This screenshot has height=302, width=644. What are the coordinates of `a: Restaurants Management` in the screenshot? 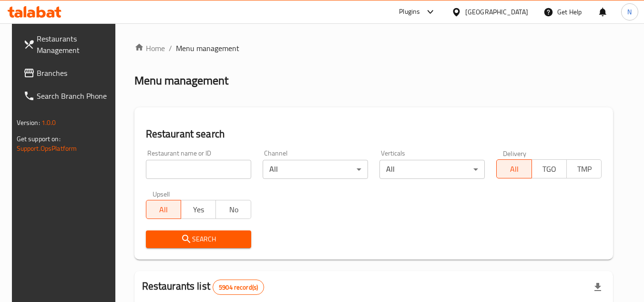 It's located at (68, 44).